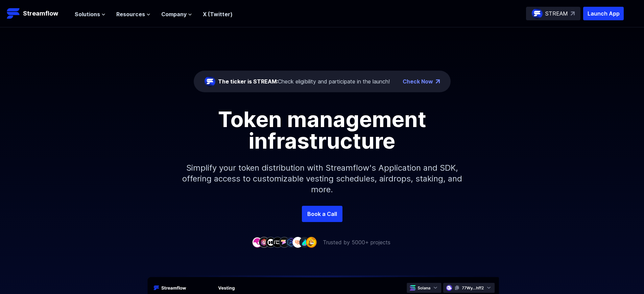 This screenshot has height=294, width=644. I want to click on img: top-right-arrow.png, so click(438, 81).